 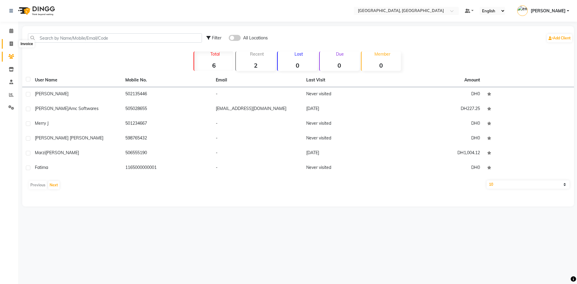 What do you see at coordinates (26, 44) in the screenshot?
I see `div: Invoice` at bounding box center [26, 44].